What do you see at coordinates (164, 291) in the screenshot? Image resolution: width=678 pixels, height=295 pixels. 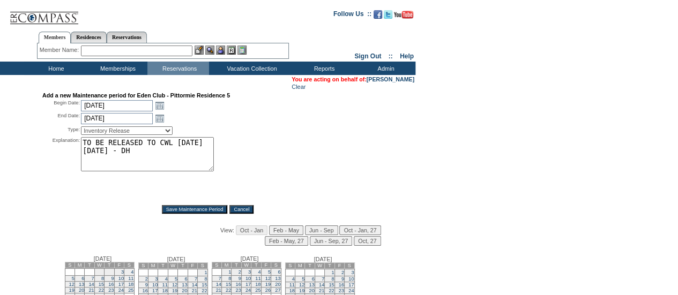 I see `a: 18` at bounding box center [164, 291].